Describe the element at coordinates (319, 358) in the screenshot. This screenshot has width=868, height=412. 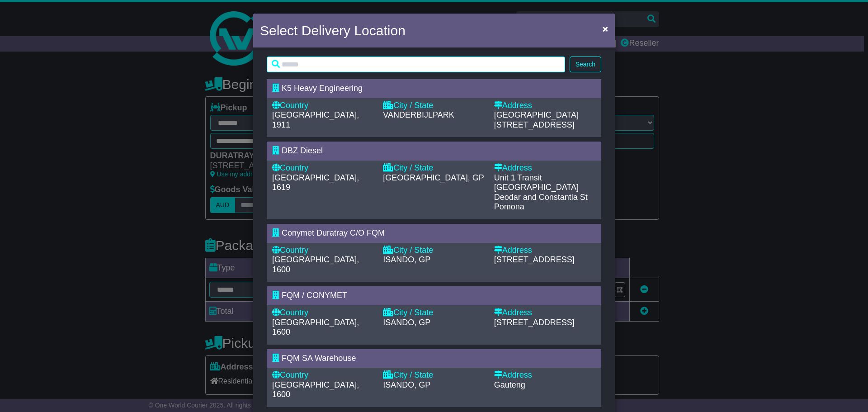
I see `span: FQM SA Warehouse` at that location.